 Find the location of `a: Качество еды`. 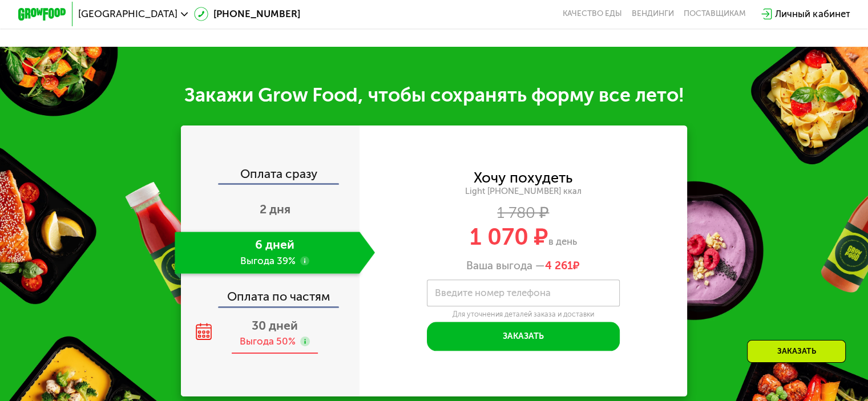

a: Качество еды is located at coordinates (592, 14).